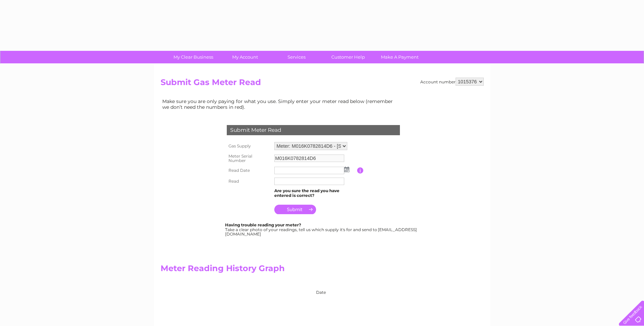 This screenshot has height=326, width=644. Describe the element at coordinates (452, 82) in the screenshot. I see `div: Account number` at that location.